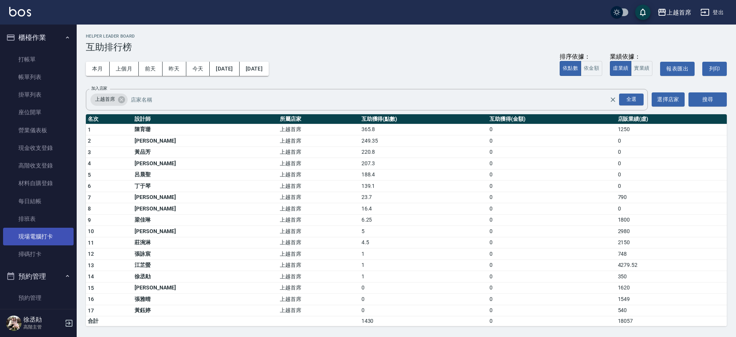  What do you see at coordinates (109, 119) in the screenshot?
I see `th: 名次` at bounding box center [109, 119].